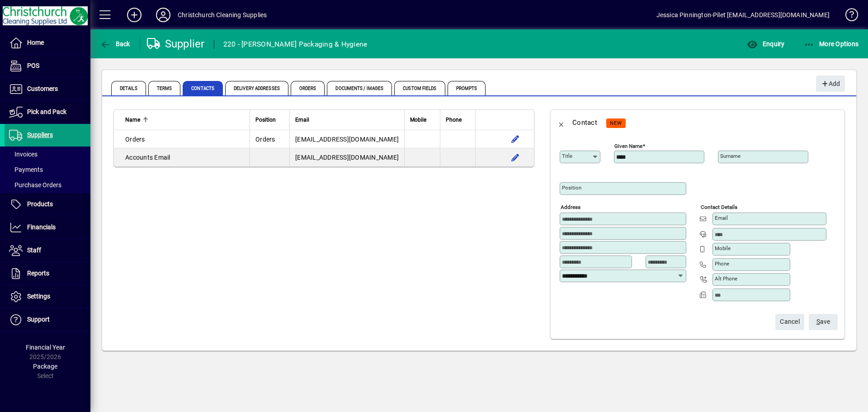  I want to click on span: Back, so click(115, 44).